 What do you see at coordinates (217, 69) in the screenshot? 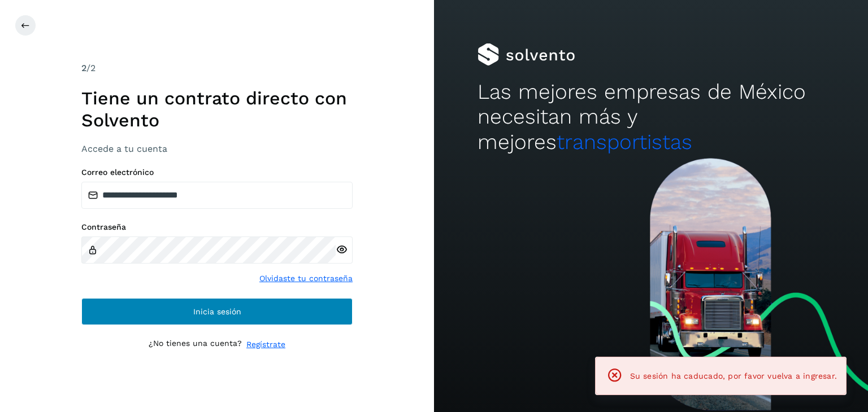
I see `div: /2` at bounding box center [217, 69].